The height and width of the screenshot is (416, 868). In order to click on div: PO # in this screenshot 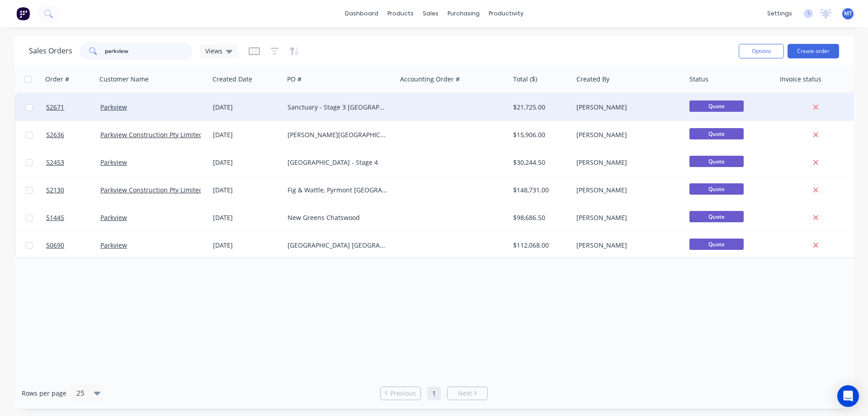, I will do `click(294, 79)`.